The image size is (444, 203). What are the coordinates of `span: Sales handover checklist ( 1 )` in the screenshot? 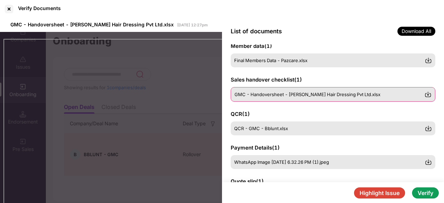 It's located at (266, 80).